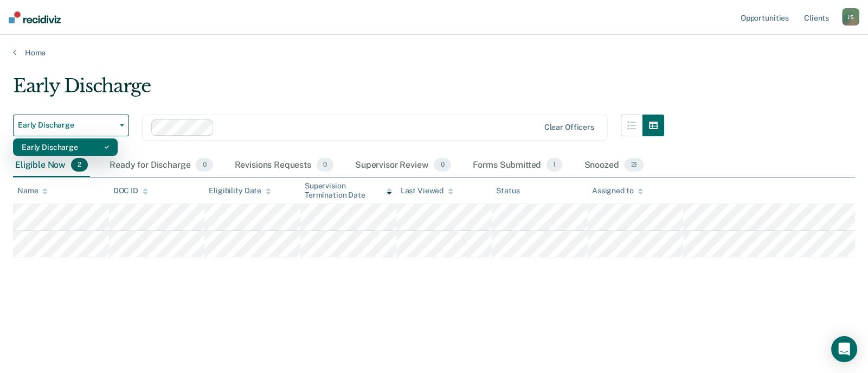  I want to click on div: Status, so click(507, 191).